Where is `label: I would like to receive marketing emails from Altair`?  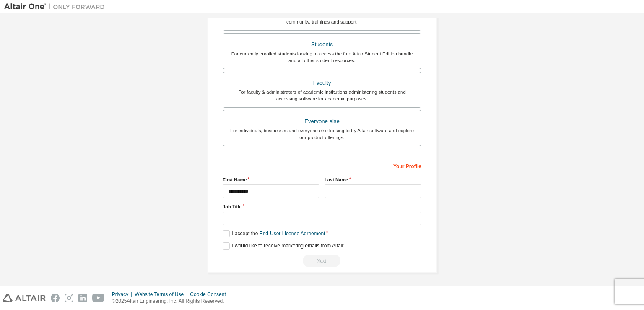
label: I would like to receive marketing emails from Altair is located at coordinates (283, 246).